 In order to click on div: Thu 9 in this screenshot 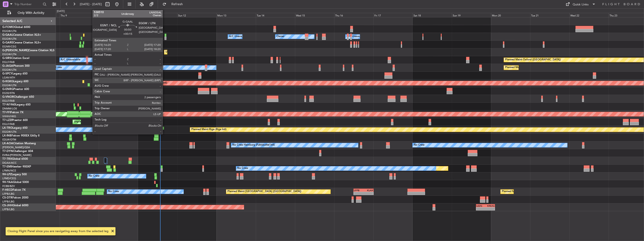, I will do `click(79, 15)`.